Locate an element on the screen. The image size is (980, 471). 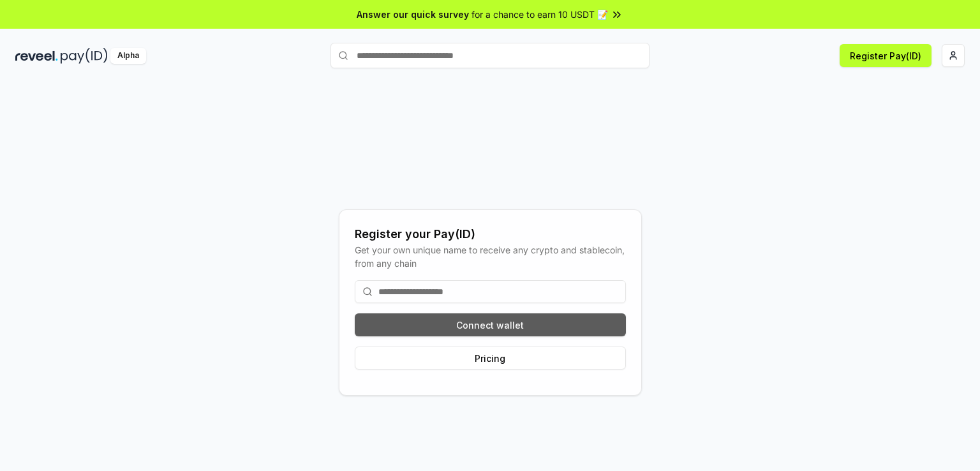
span: Answer our quick survey is located at coordinates (413, 14).